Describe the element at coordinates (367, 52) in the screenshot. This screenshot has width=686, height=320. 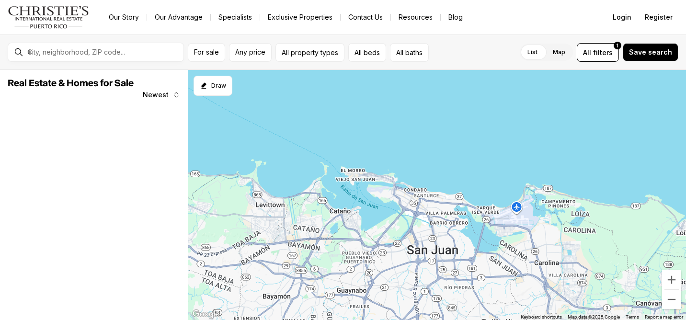
I see `button: All beds` at that location.